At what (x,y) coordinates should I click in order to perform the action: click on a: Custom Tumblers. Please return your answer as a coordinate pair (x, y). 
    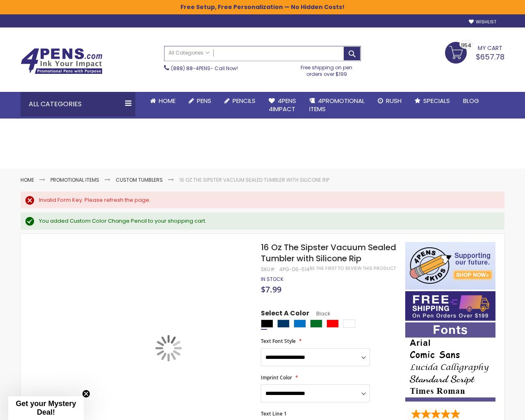
    Looking at the image, I should click on (139, 180).